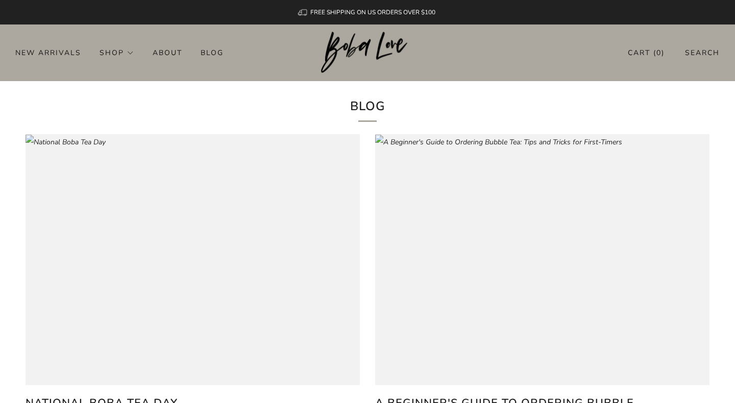 The image size is (735, 403). What do you see at coordinates (646, 53) in the screenshot?
I see `a: Cart` at bounding box center [646, 53].